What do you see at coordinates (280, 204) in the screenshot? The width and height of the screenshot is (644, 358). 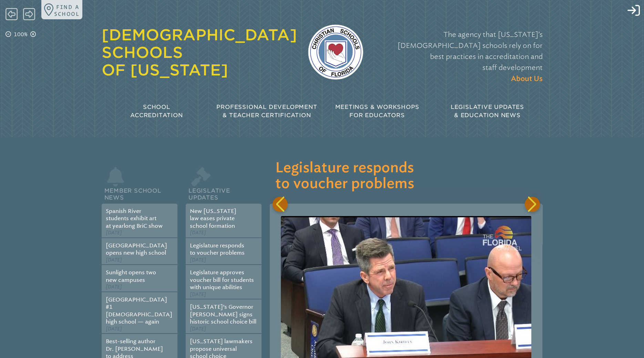 I see `div: Previous slide` at bounding box center [280, 204].